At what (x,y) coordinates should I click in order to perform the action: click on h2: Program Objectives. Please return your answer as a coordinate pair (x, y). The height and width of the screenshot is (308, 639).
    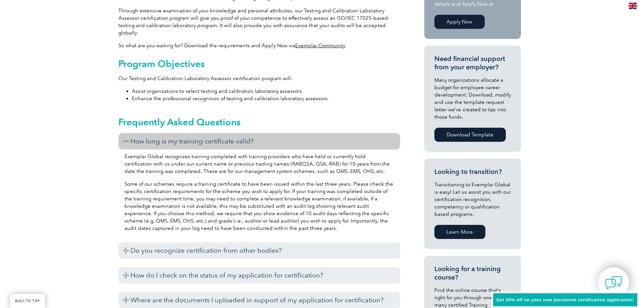
    Looking at the image, I should click on (259, 64).